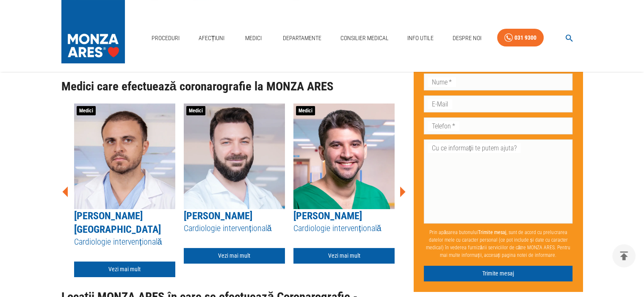 This screenshot has width=644, height=297. Describe the element at coordinates (624, 256) in the screenshot. I see `button: delete` at that location.